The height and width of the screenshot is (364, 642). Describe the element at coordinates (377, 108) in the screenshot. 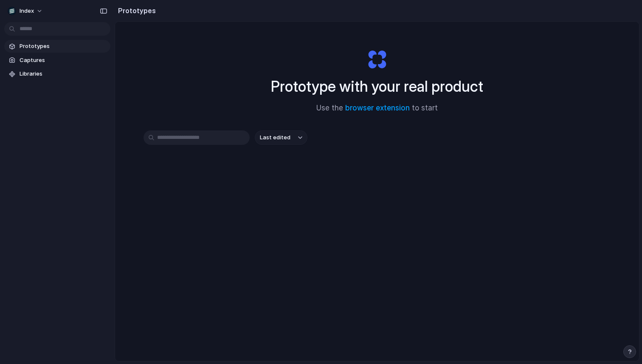

I see `a: browser extension` at that location.